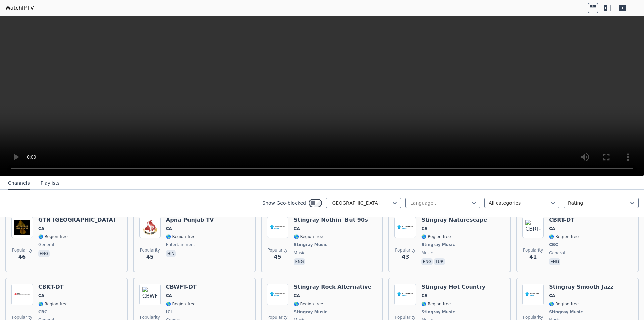 This screenshot has width=644, height=320. What do you see at coordinates (22, 228) in the screenshot?
I see `img: GTN Canada` at bounding box center [22, 228].